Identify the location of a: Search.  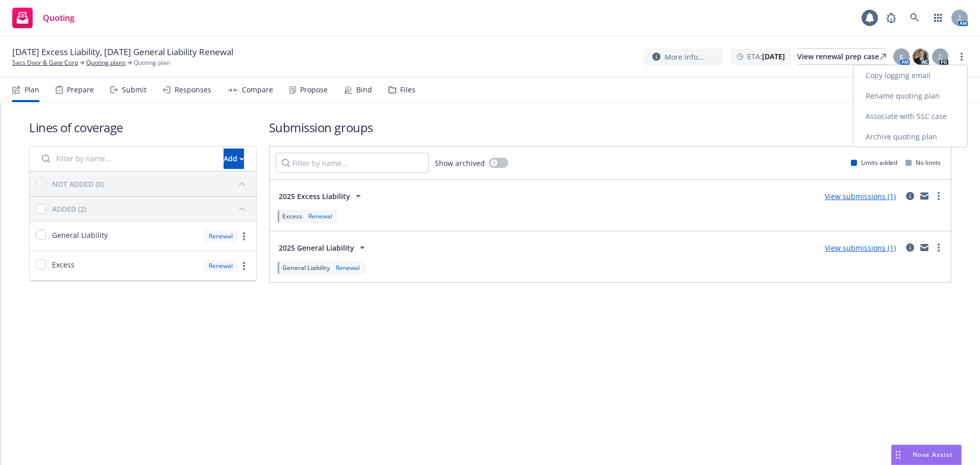
(915, 18).